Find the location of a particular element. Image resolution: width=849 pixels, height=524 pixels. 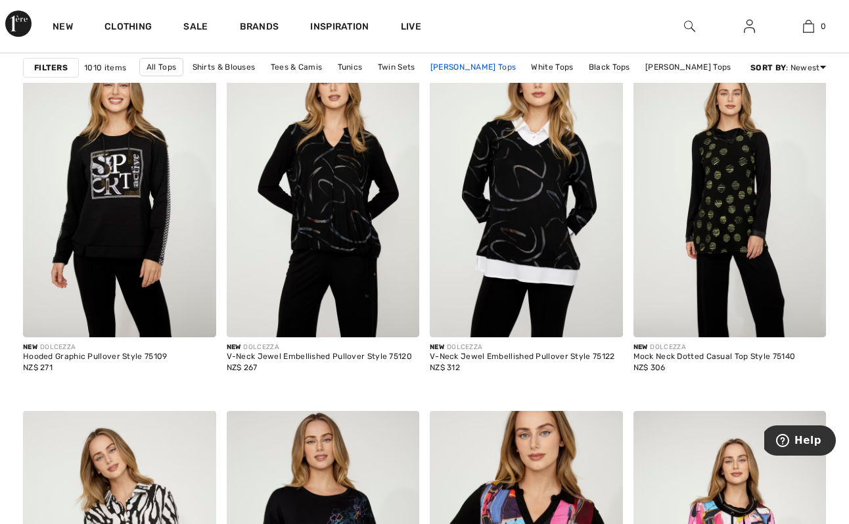

span: 0 is located at coordinates (823, 26).